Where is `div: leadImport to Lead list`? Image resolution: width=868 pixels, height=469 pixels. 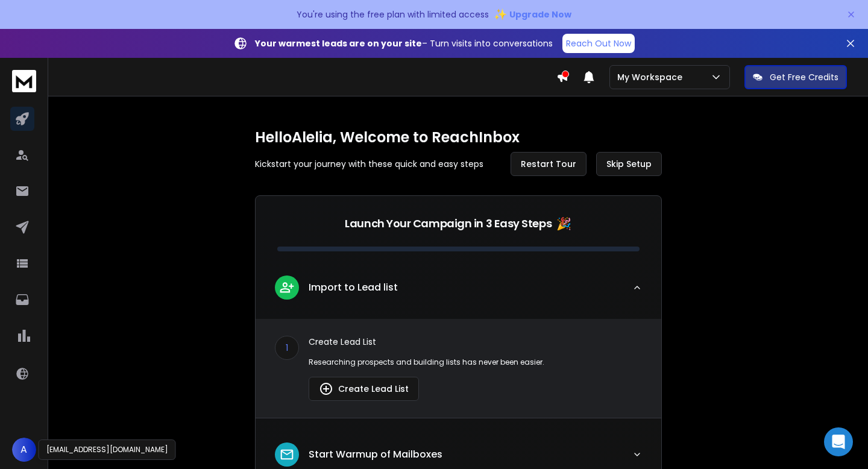 div: leadImport to Lead list is located at coordinates (458, 369).